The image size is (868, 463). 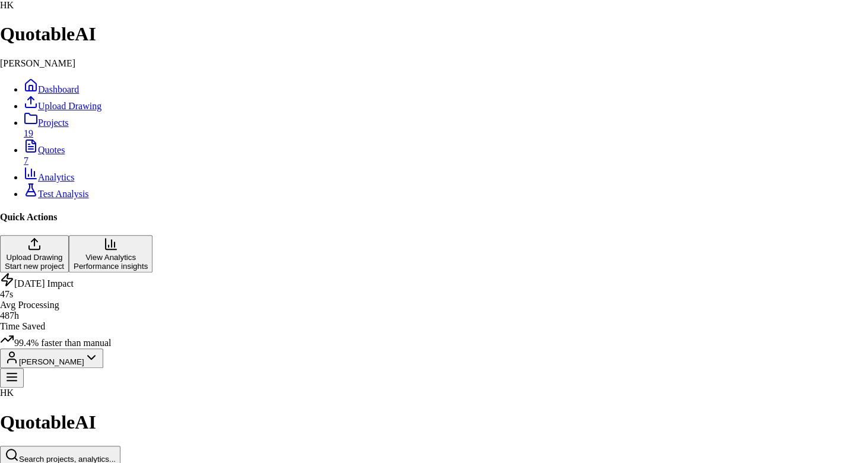 What do you see at coordinates (58, 89) in the screenshot?
I see `span: Dashboard` at bounding box center [58, 89].